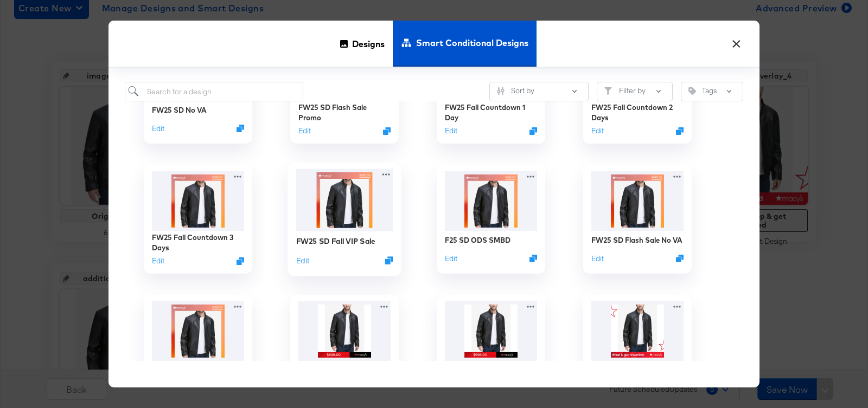 This screenshot has height=408, width=868. I want to click on div: FW25 SD Flash Sale No VAEditDuplicate, so click(637, 219).